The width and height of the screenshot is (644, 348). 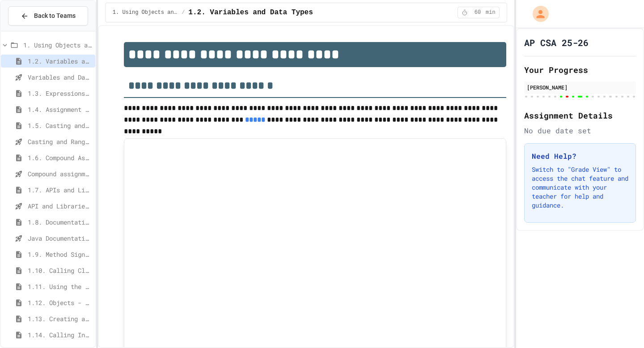 What do you see at coordinates (60, 222) in the screenshot?
I see `span: 1.8. Documentation with Comments and Preconditions` at bounding box center [60, 222].